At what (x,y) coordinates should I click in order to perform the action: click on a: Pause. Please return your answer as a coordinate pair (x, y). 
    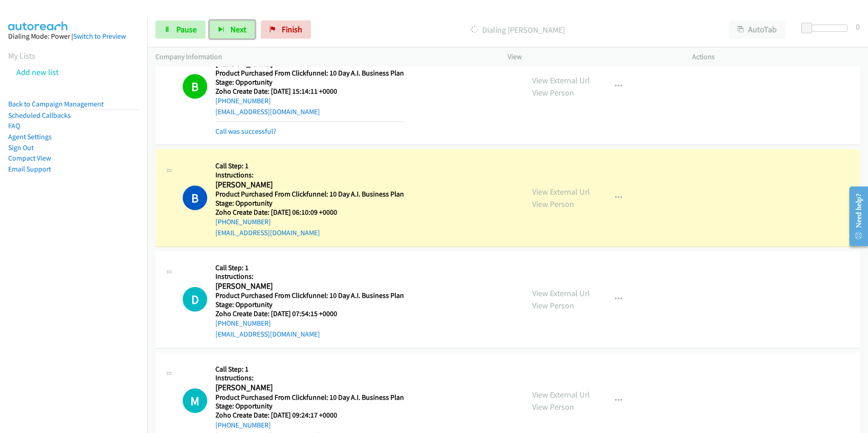
    Looking at the image, I should click on (180, 30).